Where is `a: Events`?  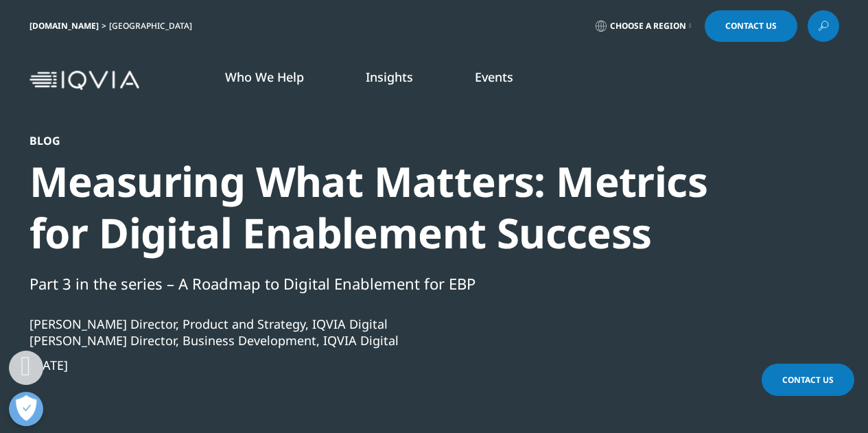 a: Events is located at coordinates (494, 77).